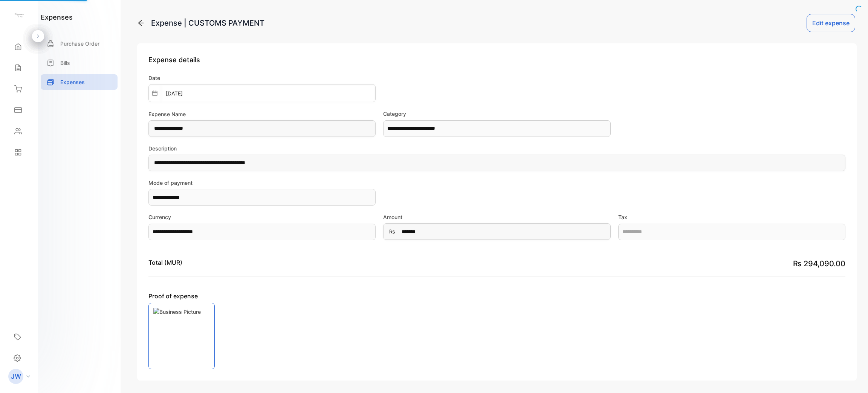 The width and height of the screenshot is (868, 393). I want to click on p: JW, so click(16, 376).